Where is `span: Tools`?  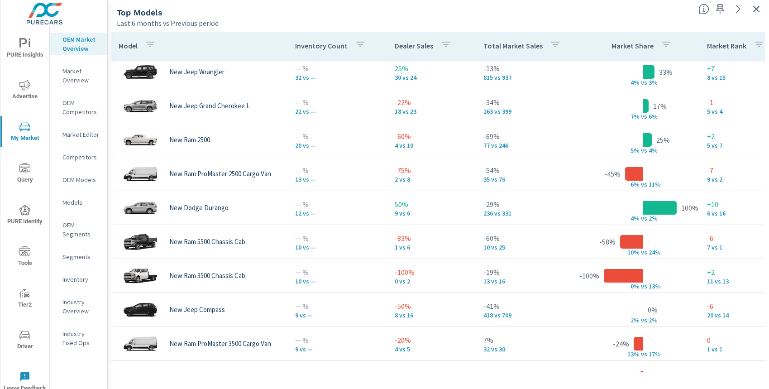
span: Tools is located at coordinates (25, 257).